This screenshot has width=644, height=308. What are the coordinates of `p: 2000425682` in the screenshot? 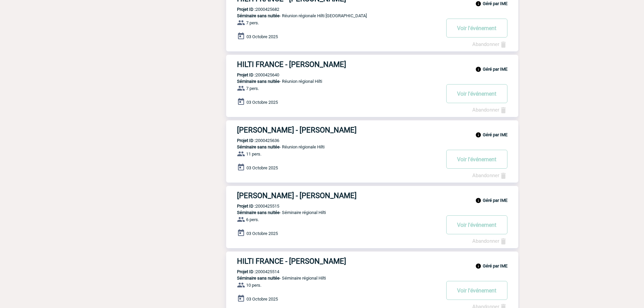 It's located at (252, 9).